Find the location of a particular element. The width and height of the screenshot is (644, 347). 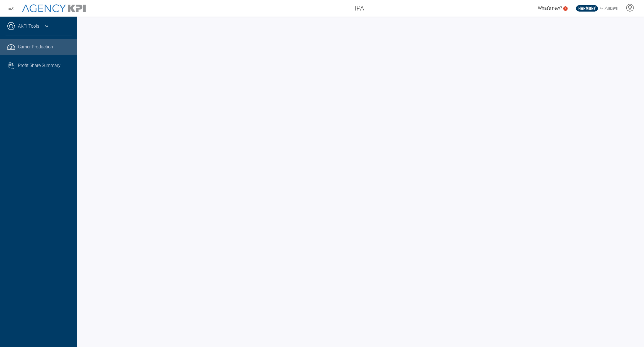

a: 4 is located at coordinates (565, 9).